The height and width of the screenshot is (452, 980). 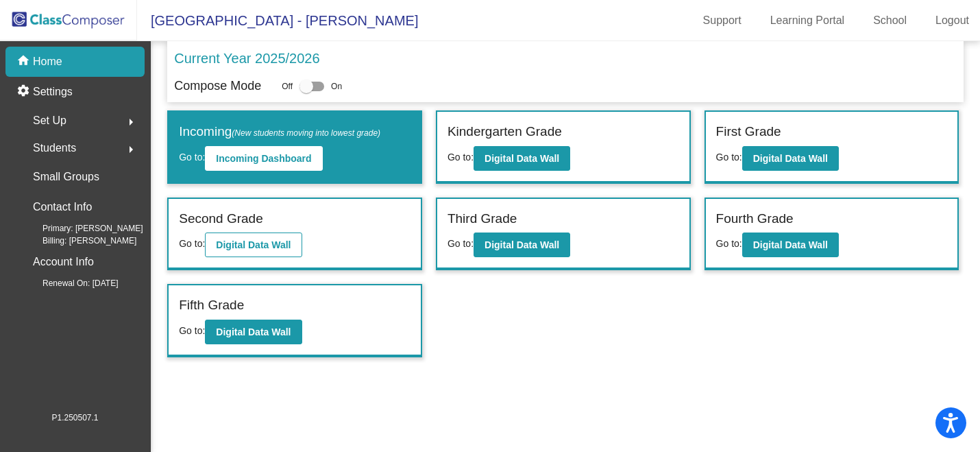 What do you see at coordinates (504, 131) in the screenshot?
I see `label: Kindergarten Grade` at bounding box center [504, 131].